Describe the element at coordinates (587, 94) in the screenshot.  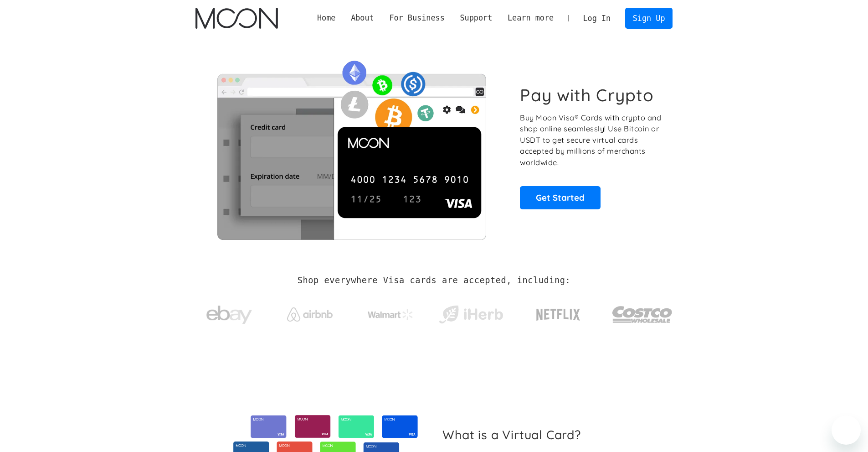
I see `h1: Pay with Crypto` at that location.